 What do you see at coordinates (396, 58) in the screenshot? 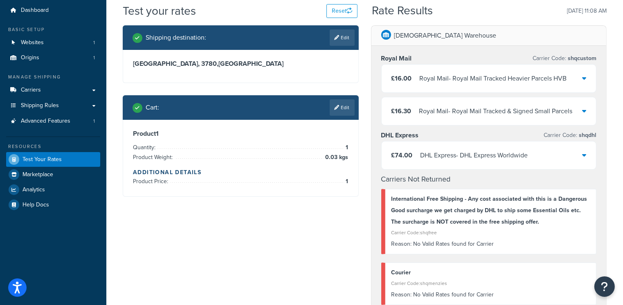
I see `h3: Royal Mail` at bounding box center [396, 58].